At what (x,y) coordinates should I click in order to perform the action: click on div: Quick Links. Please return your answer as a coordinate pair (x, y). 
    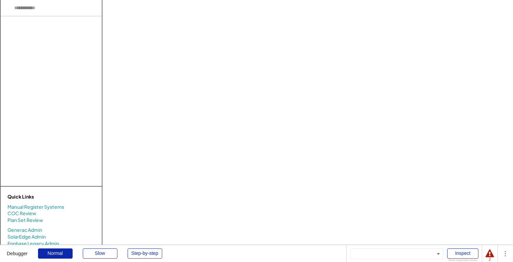
    Looking at the image, I should click on (41, 197).